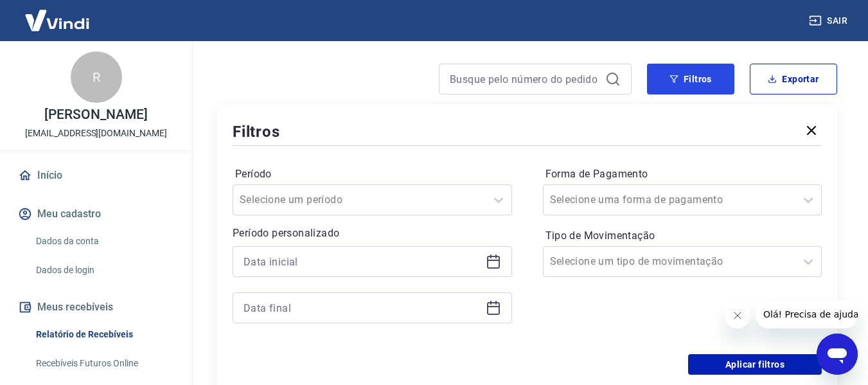  What do you see at coordinates (829, 20) in the screenshot?
I see `button: Sair` at bounding box center [829, 20].